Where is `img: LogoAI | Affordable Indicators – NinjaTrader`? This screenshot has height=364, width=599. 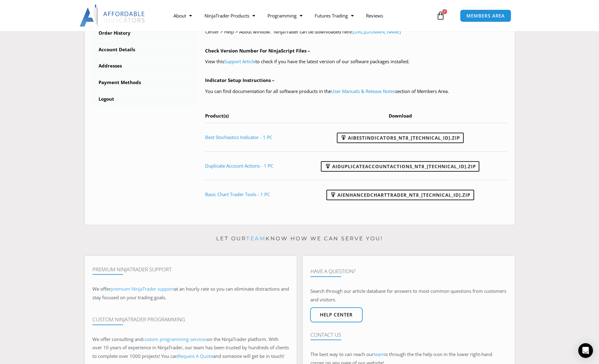
img: LogoAI | Affordable Indicators – NinjaTrader is located at coordinates (112, 16).